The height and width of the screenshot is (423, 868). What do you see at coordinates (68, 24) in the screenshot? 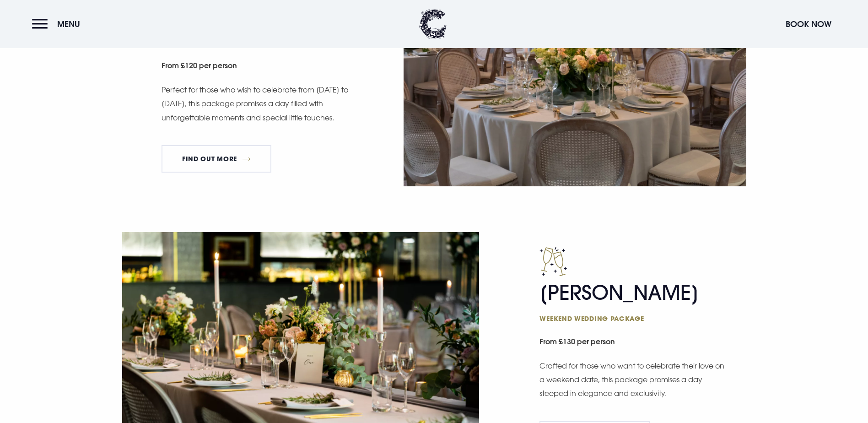
I see `span: Menu` at bounding box center [68, 24].